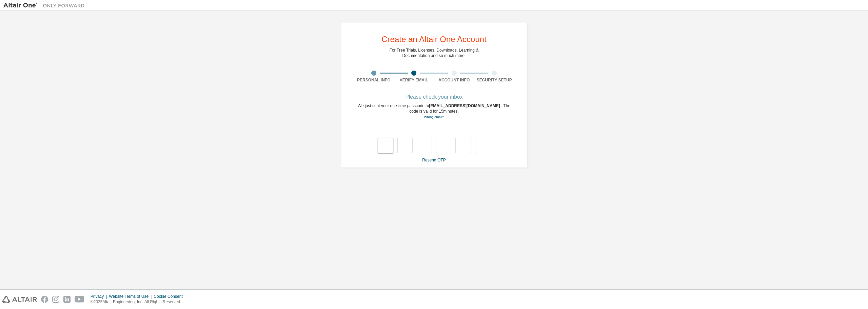 The image size is (868, 309). I want to click on img: linkedin.svg, so click(67, 299).